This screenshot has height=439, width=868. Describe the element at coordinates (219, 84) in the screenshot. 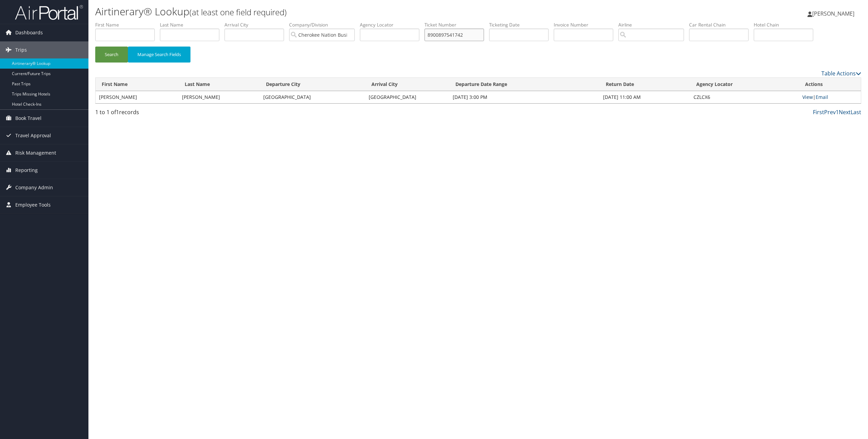

I see `th: Last Name: activate to sort column ascending` at that location.